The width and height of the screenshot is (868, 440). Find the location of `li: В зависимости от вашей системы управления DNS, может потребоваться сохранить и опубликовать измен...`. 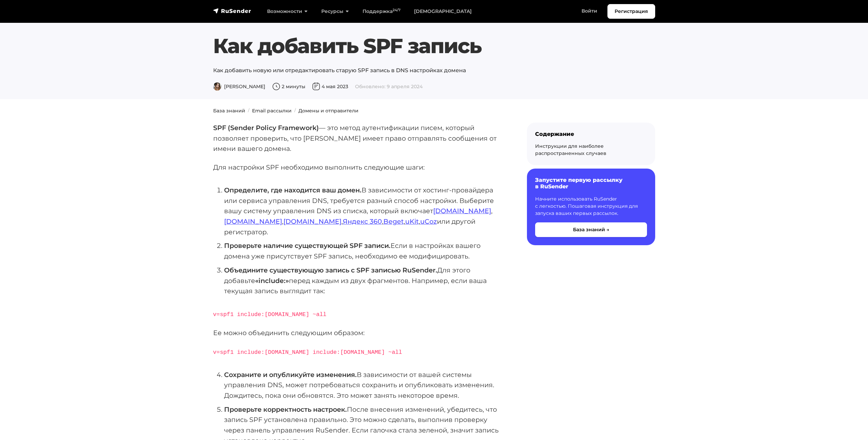

li: В зависимости от вашей системы управления DNS, может потребоваться сохранить и опубликовать измен... is located at coordinates (364, 385).